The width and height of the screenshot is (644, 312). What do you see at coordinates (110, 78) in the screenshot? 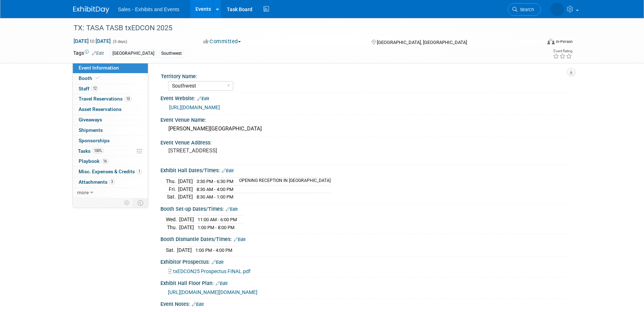
I see `a: Booth` at bounding box center [110, 78].